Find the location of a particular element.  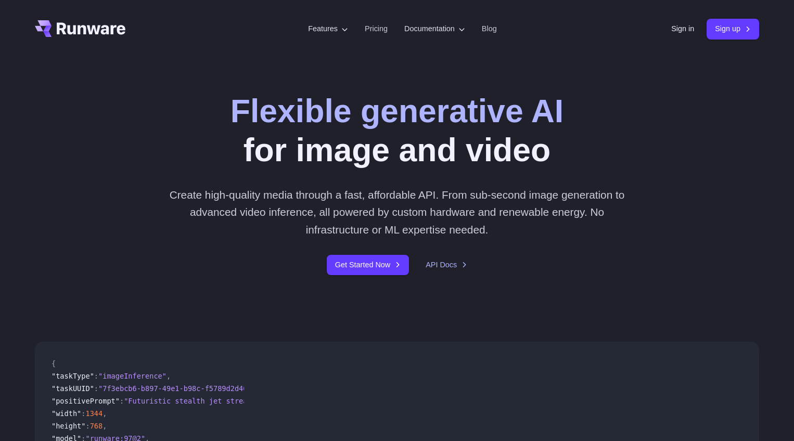

a: Get Started Now is located at coordinates (368, 265).